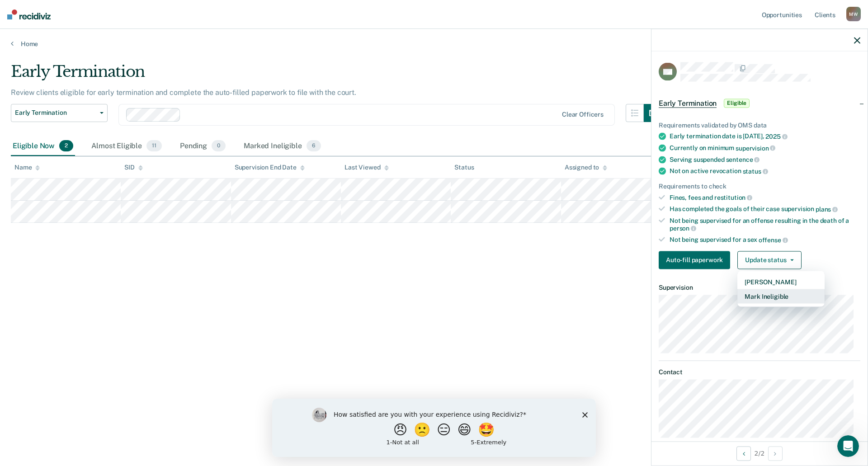  What do you see at coordinates (696, 260) in the screenshot?
I see `a: Navigate to form link` at bounding box center [696, 260].